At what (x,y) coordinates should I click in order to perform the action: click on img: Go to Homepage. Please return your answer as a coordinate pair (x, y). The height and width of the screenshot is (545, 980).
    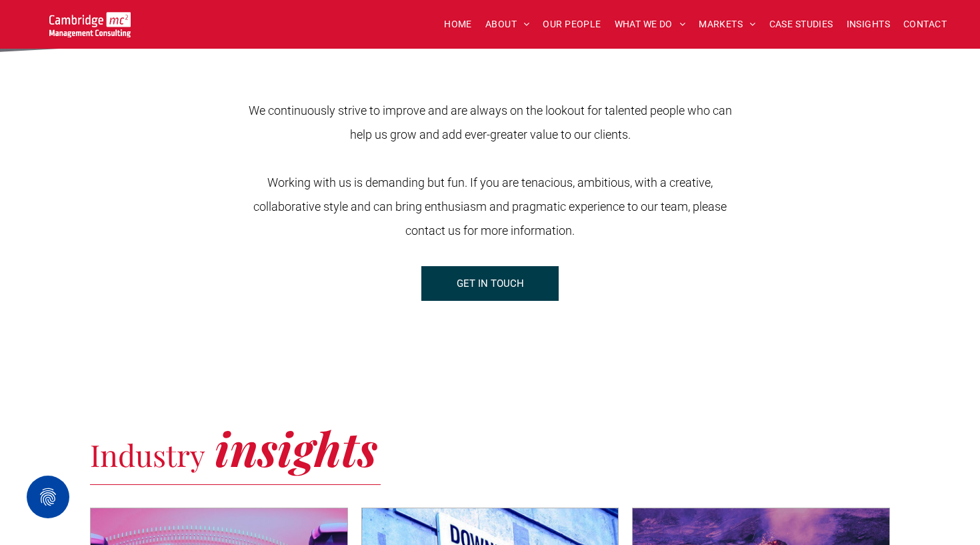
    Looking at the image, I should click on (90, 25).